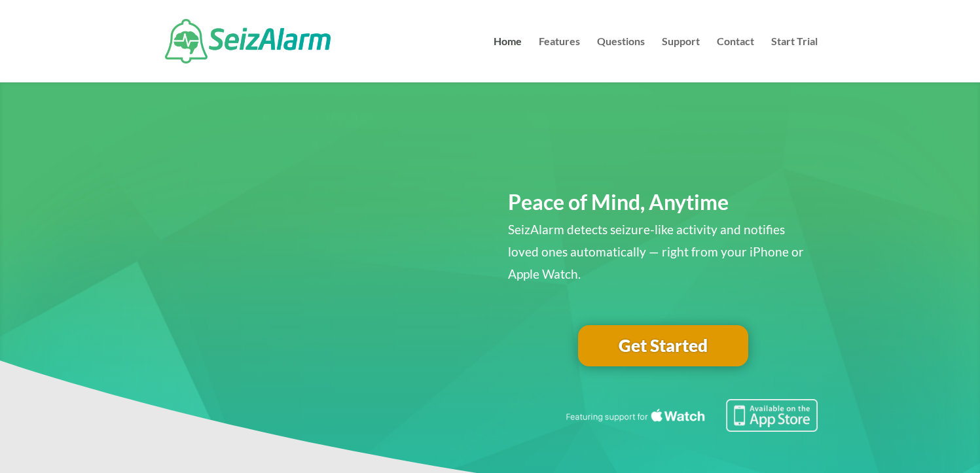 This screenshot has height=473, width=980. I want to click on a: Contact, so click(735, 59).